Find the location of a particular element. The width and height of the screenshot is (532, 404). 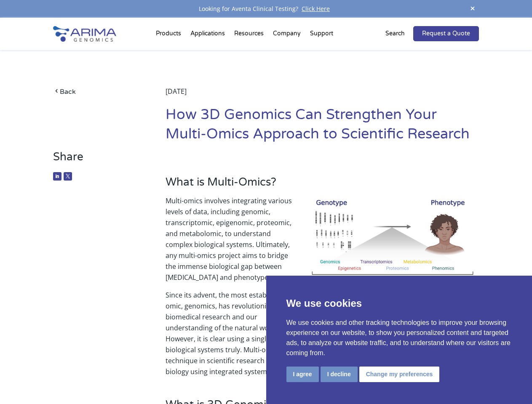

p: We use cookies is located at coordinates (399, 304).